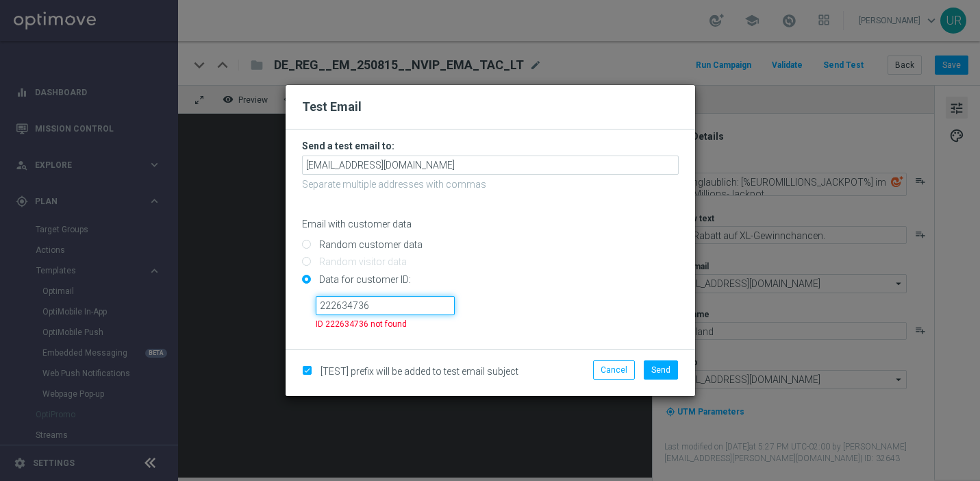 This screenshot has width=980, height=481. I want to click on button: Send, so click(661, 370).